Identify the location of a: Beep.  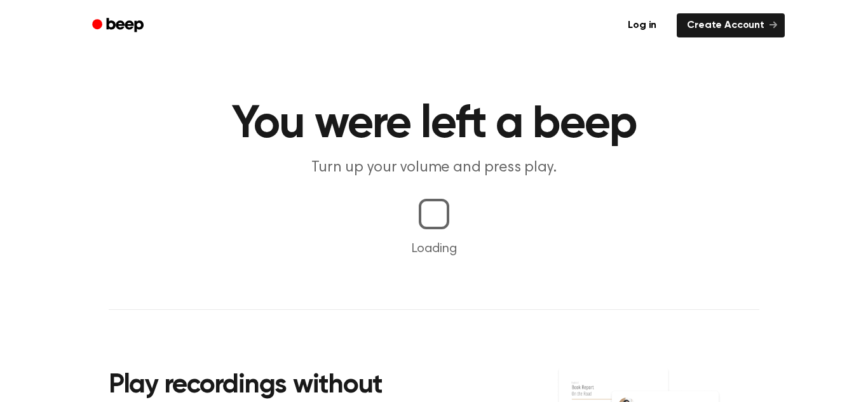
(119, 26).